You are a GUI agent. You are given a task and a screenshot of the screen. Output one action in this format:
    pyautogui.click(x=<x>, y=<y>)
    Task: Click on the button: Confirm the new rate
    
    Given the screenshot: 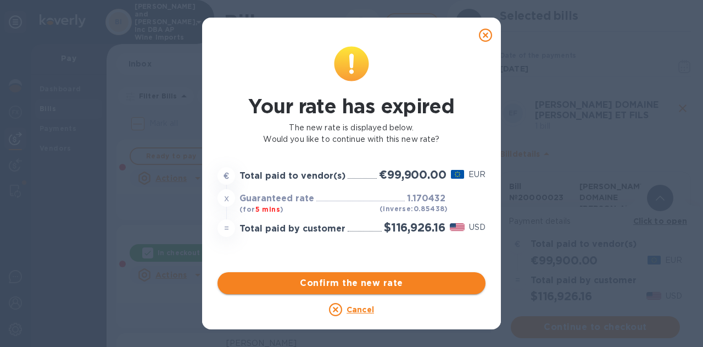 What is the action you would take?
    pyautogui.click(x=352, y=283)
    